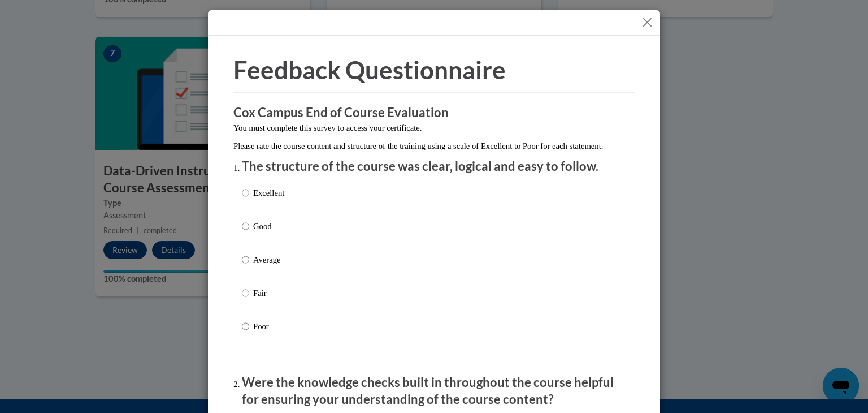 The height and width of the screenshot is (413, 868). I want to click on input: Poor, so click(245, 326).